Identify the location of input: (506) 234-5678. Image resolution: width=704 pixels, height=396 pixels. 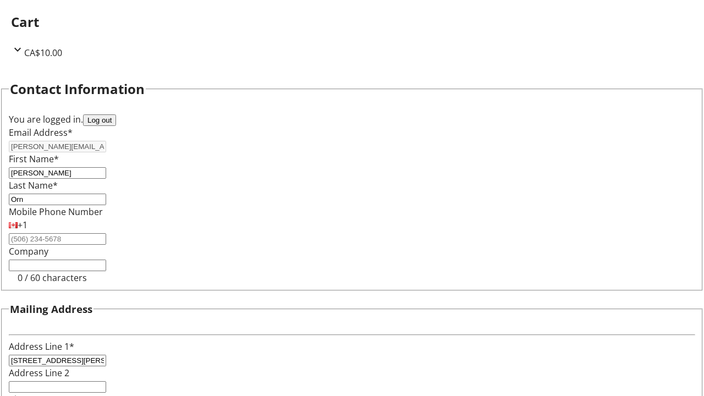
(57, 239).